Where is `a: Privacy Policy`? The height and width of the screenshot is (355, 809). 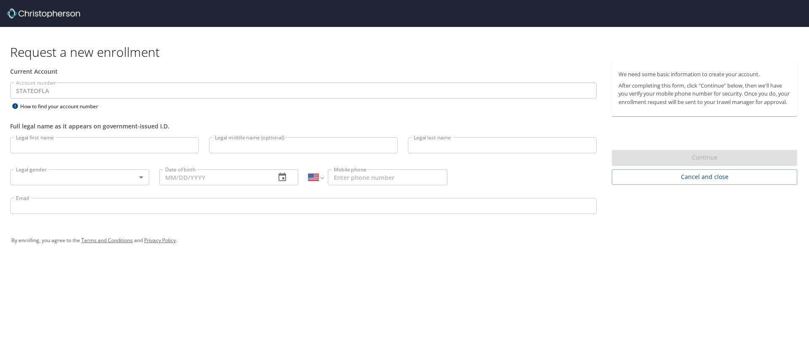 a: Privacy Policy is located at coordinates (160, 240).